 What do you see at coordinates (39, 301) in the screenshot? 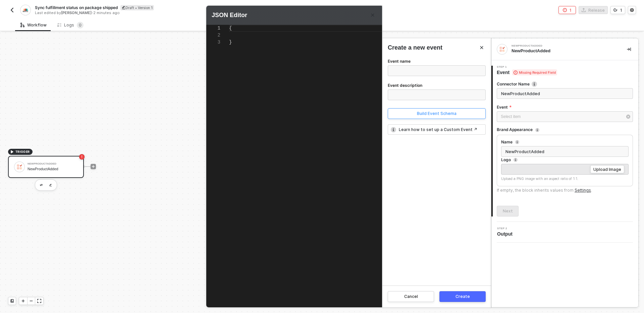
I see `span: icon-expand` at bounding box center [39, 301].